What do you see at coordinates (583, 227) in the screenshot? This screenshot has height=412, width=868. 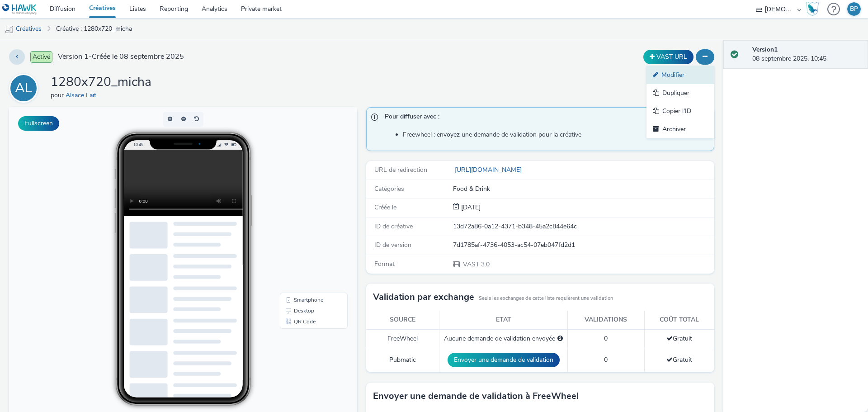 I see `div: 13d72a86-0a12-4371-b348-45a2c844e64c` at bounding box center [583, 227].